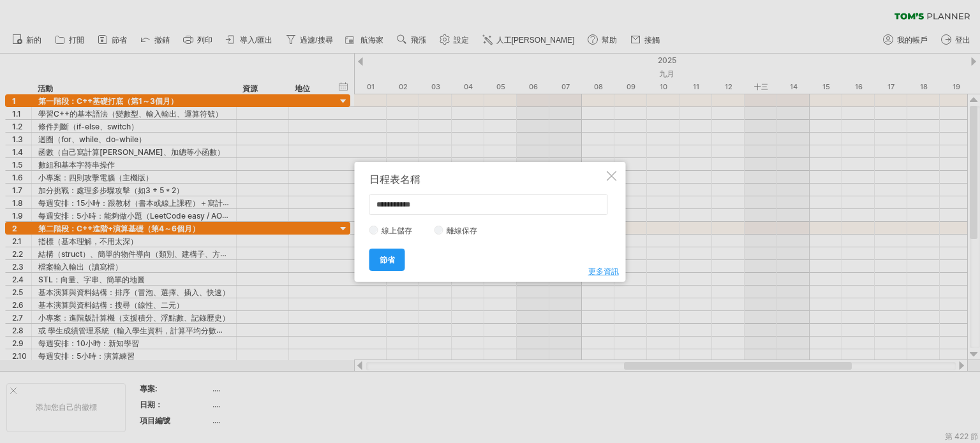 The image size is (980, 443). What do you see at coordinates (397, 231) in the screenshot?
I see `font: 線上儲存` at bounding box center [397, 231].